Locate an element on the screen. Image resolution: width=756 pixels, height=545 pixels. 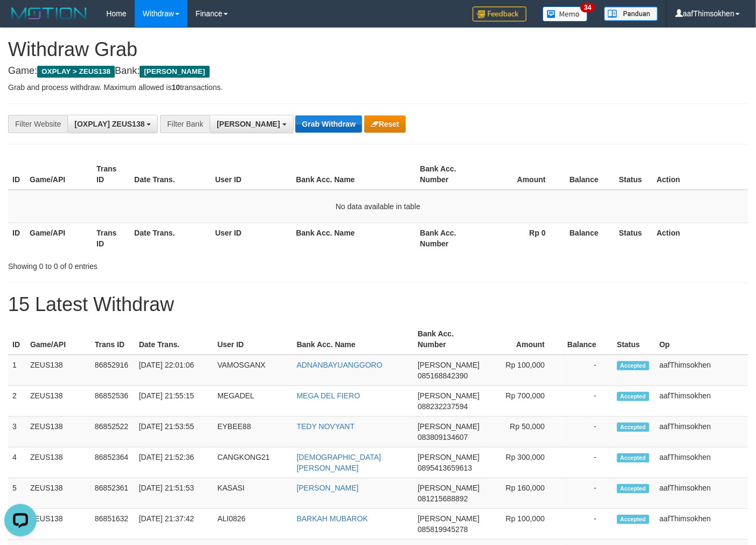
a: BARKAH MUBAROK is located at coordinates (332, 518).